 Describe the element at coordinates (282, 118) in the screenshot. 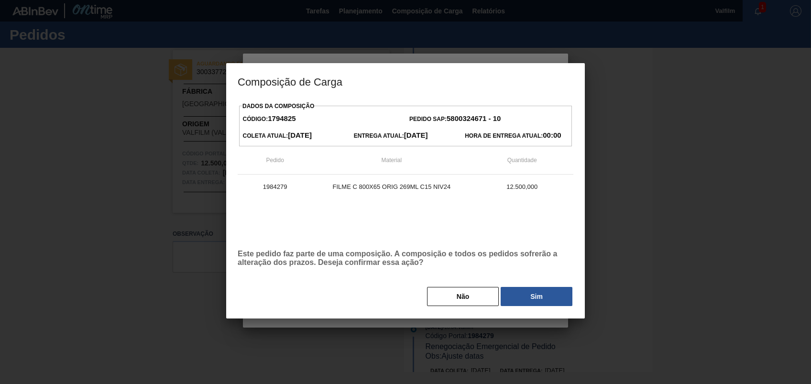

I see `strong: 1794825` at that location.